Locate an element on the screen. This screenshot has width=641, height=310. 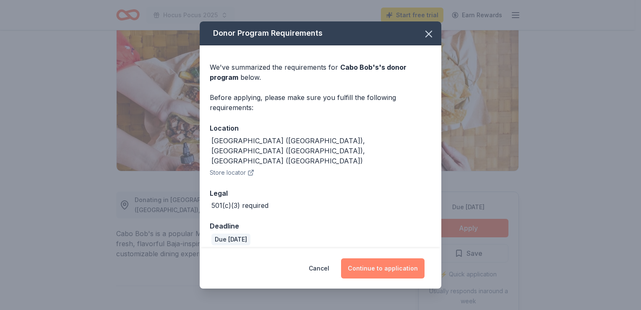
div: Location is located at coordinates (320, 128).